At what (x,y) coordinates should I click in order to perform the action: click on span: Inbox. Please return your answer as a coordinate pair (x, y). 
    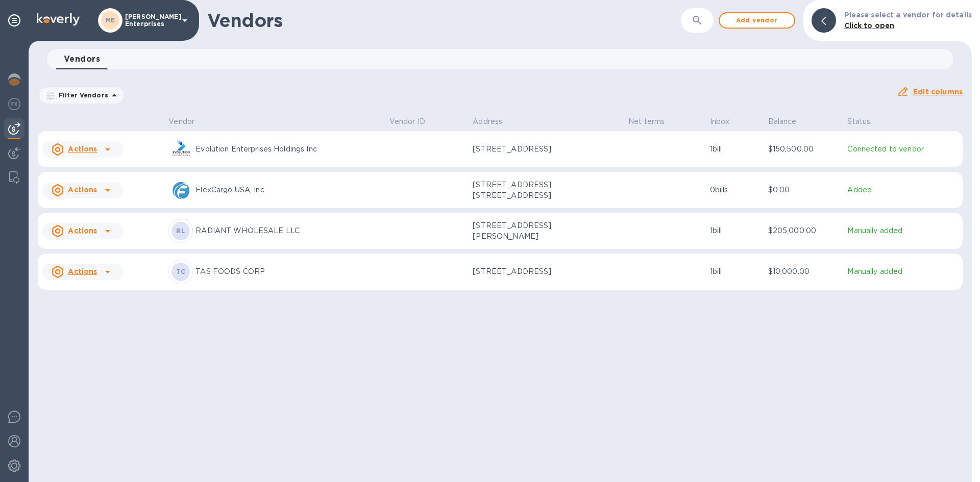
    Looking at the image, I should click on (726, 122).